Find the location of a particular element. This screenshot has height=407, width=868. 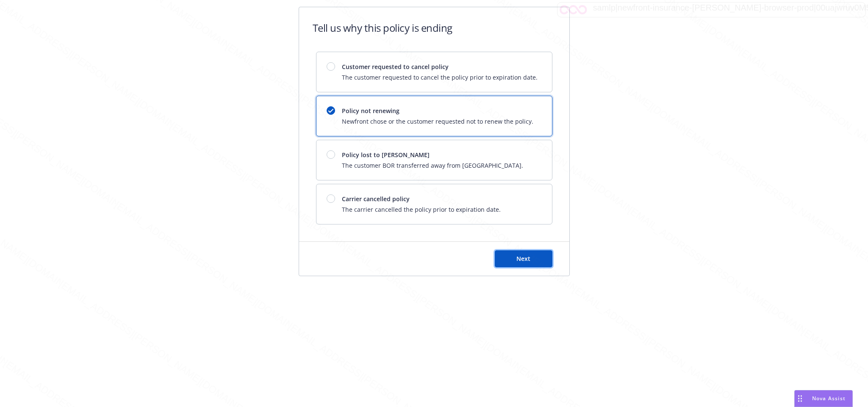

span: Nova Assist is located at coordinates (828, 398).